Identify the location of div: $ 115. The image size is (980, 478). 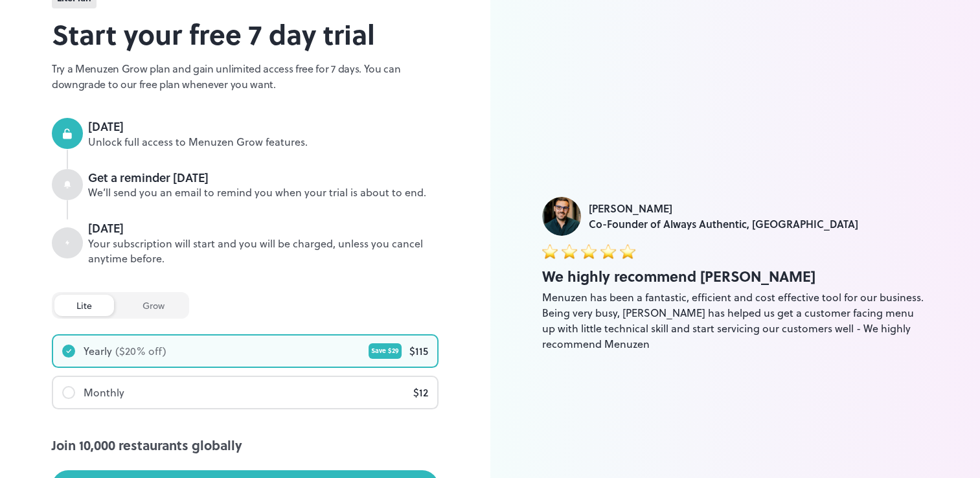
(418, 351).